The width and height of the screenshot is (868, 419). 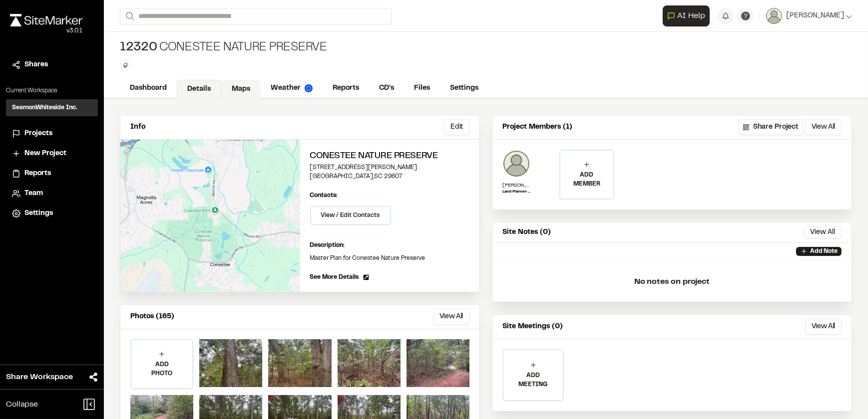 I want to click on a: Projects, so click(x=52, y=134).